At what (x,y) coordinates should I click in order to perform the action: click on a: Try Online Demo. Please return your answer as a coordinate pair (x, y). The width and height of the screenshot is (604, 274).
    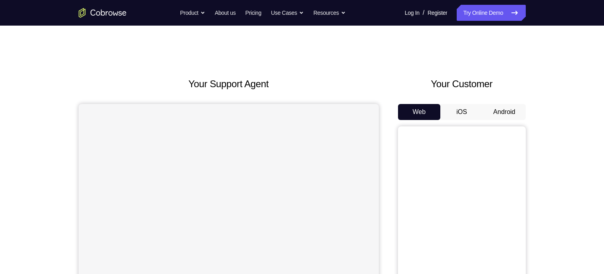
    Looking at the image, I should click on (491, 13).